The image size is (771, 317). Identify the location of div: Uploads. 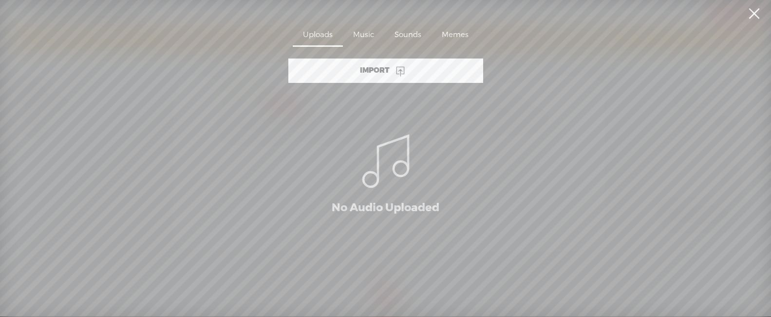
(318, 36).